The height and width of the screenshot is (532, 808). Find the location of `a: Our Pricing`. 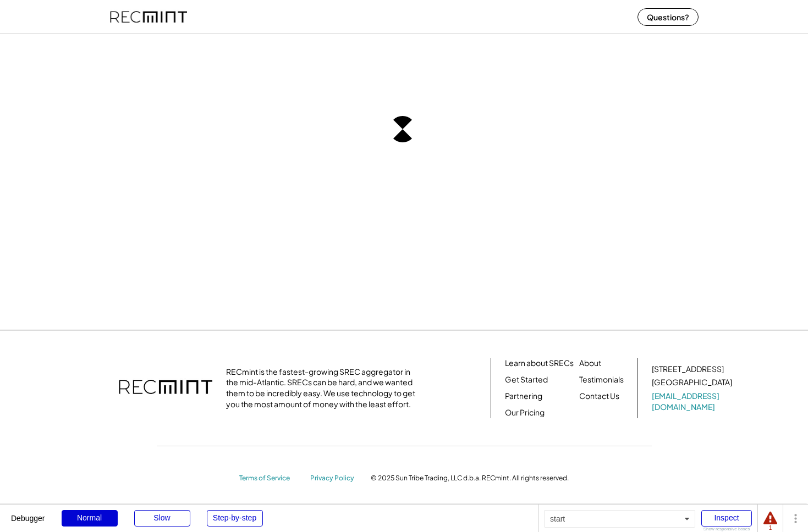

a: Our Pricing is located at coordinates (524, 413).